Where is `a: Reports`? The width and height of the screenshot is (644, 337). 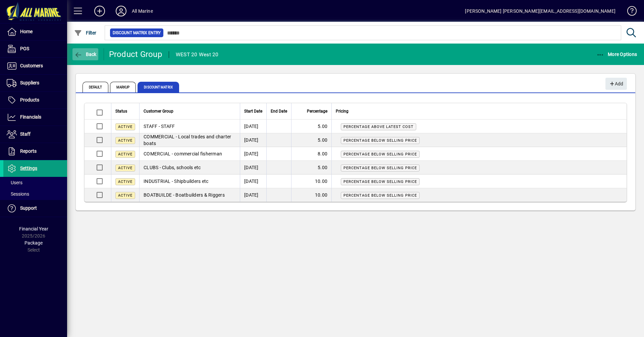 a: Reports is located at coordinates (35, 151).